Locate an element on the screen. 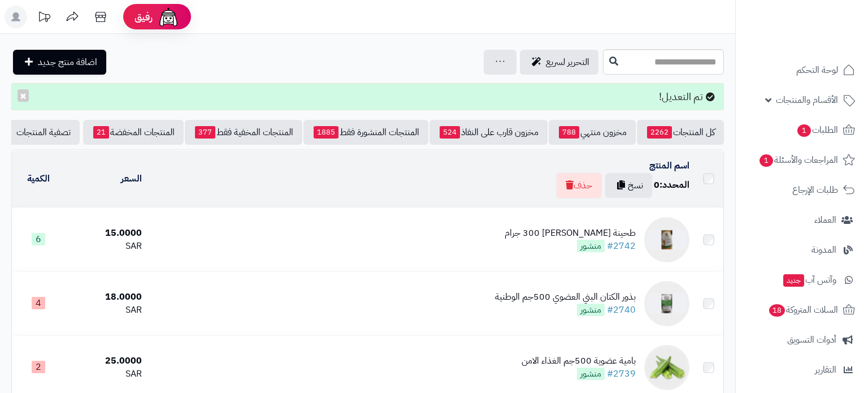 This screenshot has height=393, width=868. a: السعر is located at coordinates (131, 178).